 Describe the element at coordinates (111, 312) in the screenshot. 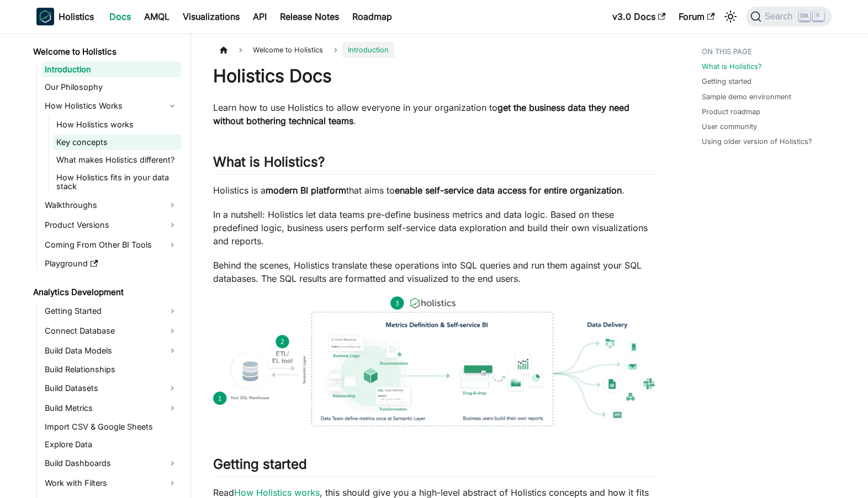

I see `a: Getting Started` at that location.